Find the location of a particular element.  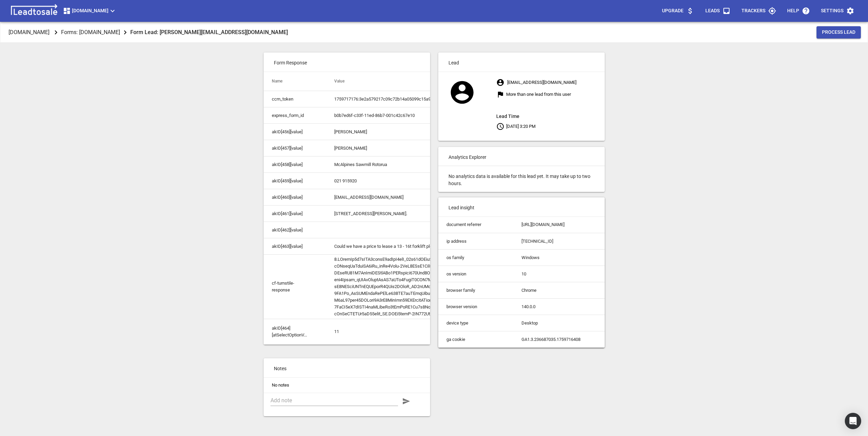

th: Name is located at coordinates (295, 81).